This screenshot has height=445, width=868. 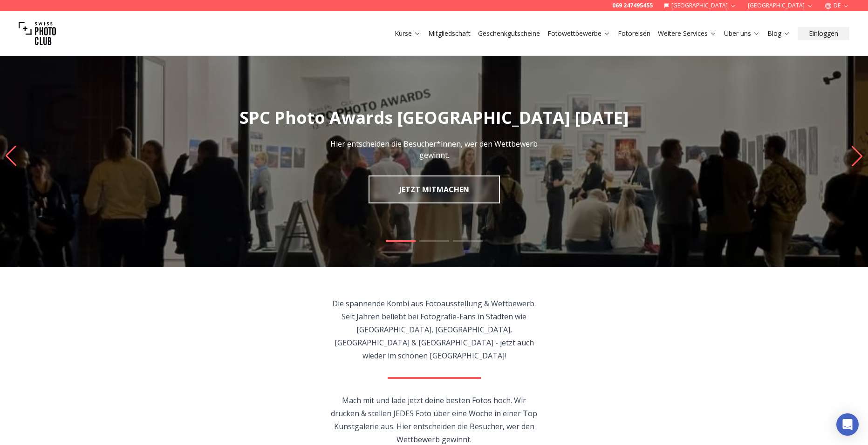 What do you see at coordinates (634, 34) in the screenshot?
I see `button: Fotoreisen` at bounding box center [634, 34].